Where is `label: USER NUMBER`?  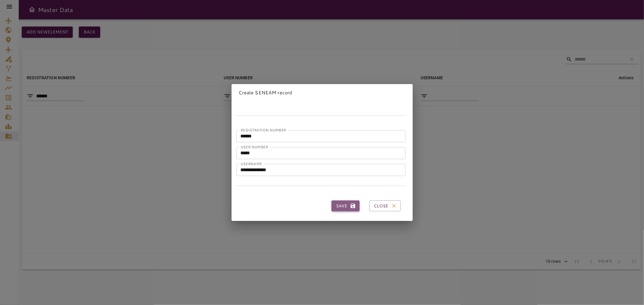
label: USER NUMBER is located at coordinates (254, 147).